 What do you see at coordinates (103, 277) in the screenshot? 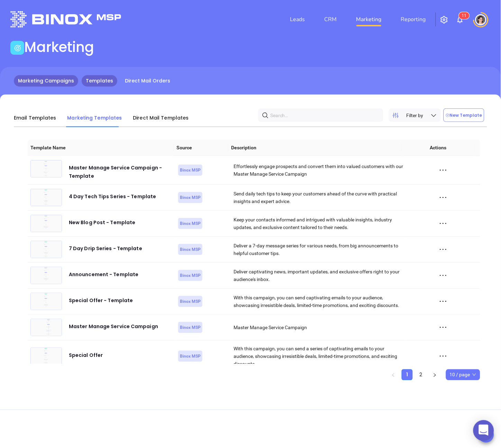
I see `div: Announcement - Template` at bounding box center [103, 277].